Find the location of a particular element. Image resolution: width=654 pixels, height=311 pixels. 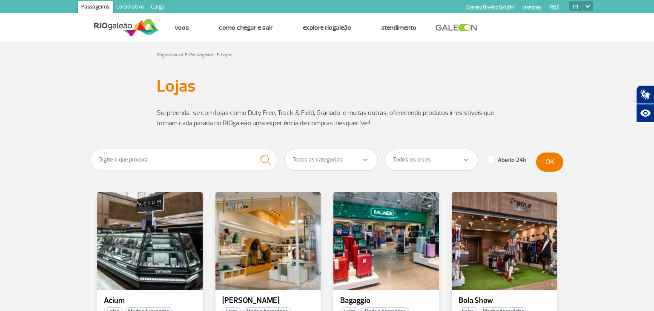

a: RQS is located at coordinates (555, 7).